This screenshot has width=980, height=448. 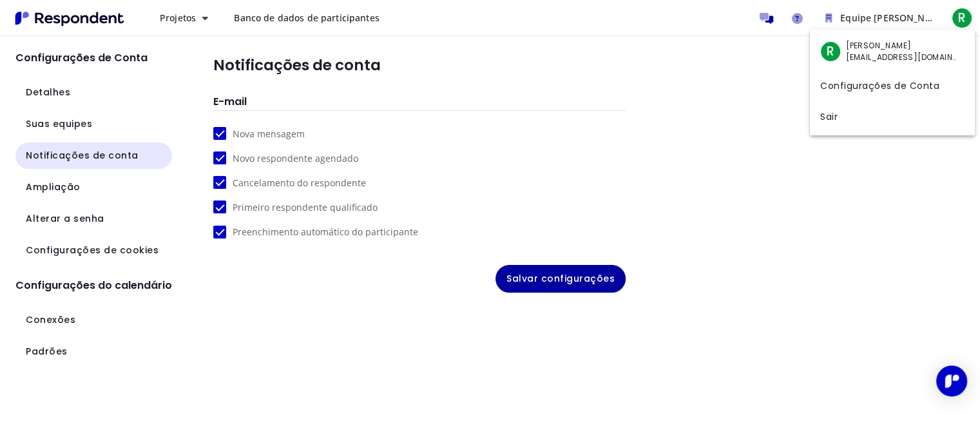 What do you see at coordinates (831, 51) in the screenshot?
I see `font: R` at bounding box center [831, 51].